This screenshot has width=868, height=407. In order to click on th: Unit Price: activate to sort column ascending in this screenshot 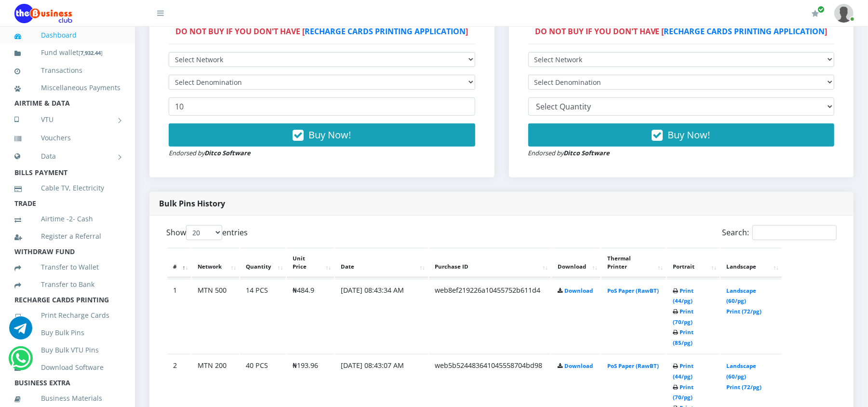, I will do `click(311, 263)`.